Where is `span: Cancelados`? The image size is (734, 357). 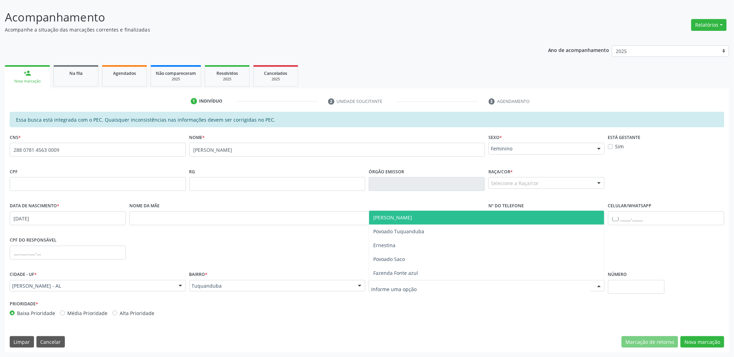
span: Cancelados is located at coordinates (276, 73).